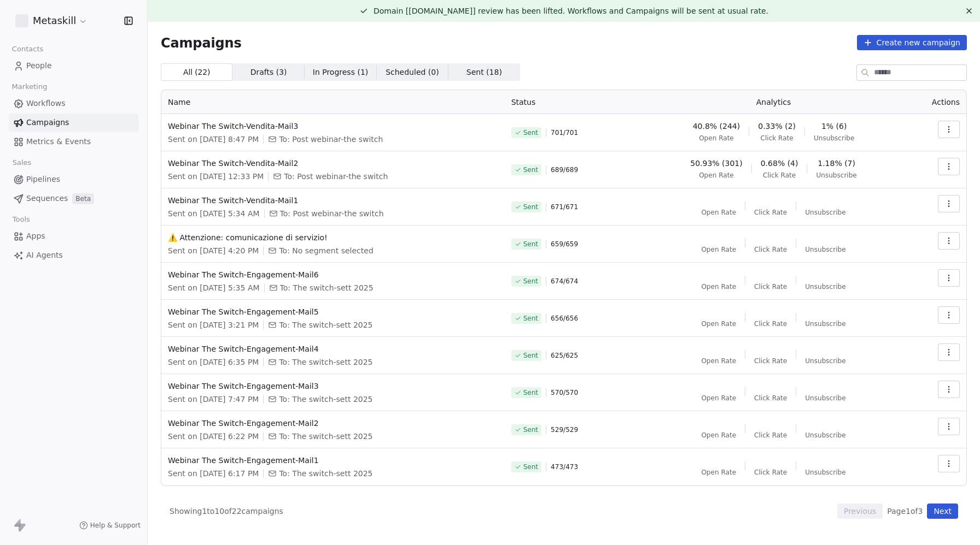  Describe the element at coordinates (564, 207) in the screenshot. I see `span: 671 / 671` at that location.